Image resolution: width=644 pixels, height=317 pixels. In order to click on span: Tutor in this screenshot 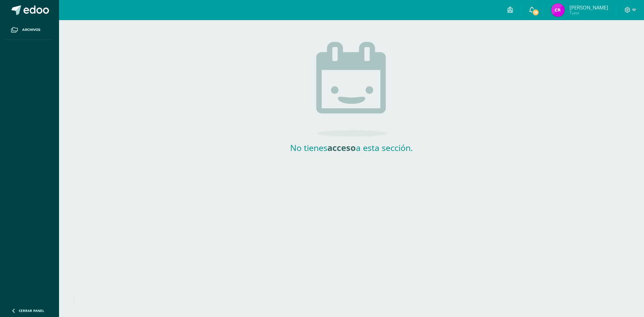, I will do `click(589, 13)`.